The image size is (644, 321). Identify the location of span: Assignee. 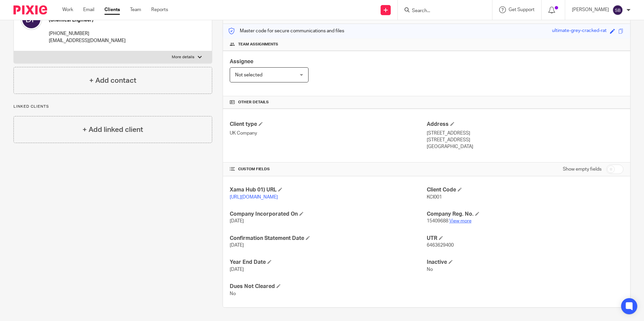
(242, 62).